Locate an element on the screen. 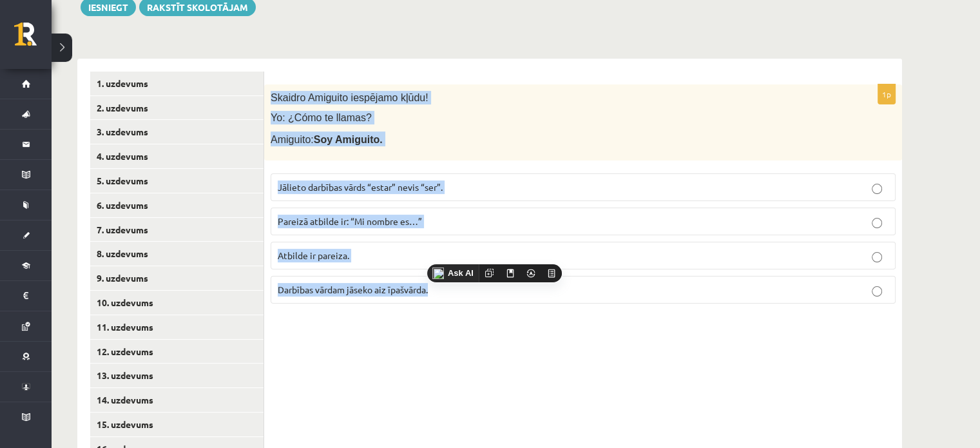 This screenshot has height=448, width=980. input: Pareizā atbilde ir: “Mi nombre es…” is located at coordinates (877, 223).